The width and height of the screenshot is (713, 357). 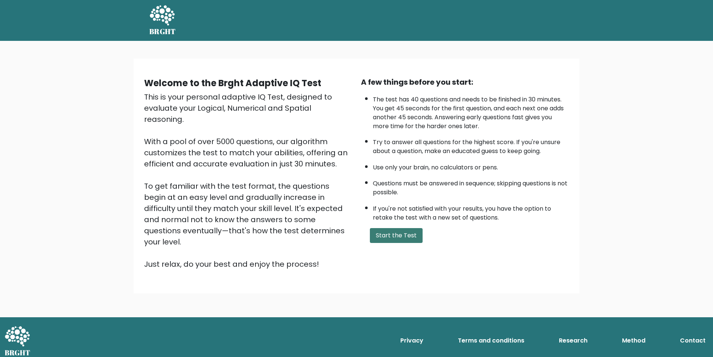 I want to click on a: BRGHT, so click(x=163, y=20).